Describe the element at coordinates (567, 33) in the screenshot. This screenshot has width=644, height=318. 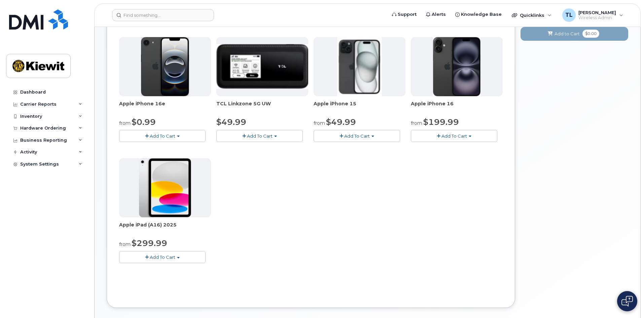
I see `span: Add to Cart` at that location.